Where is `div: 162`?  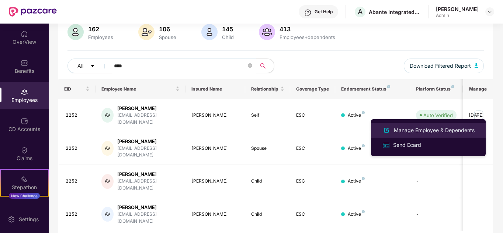
div: 162 is located at coordinates (101, 29).